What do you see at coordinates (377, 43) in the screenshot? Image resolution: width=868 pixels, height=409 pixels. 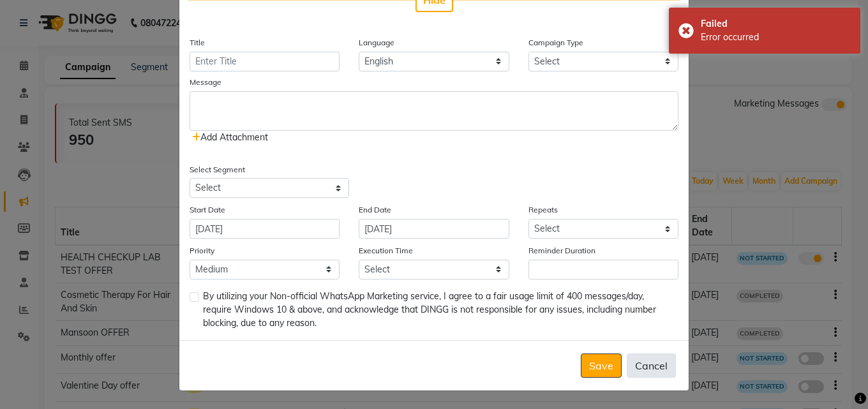 I see `label: Language` at bounding box center [377, 43].